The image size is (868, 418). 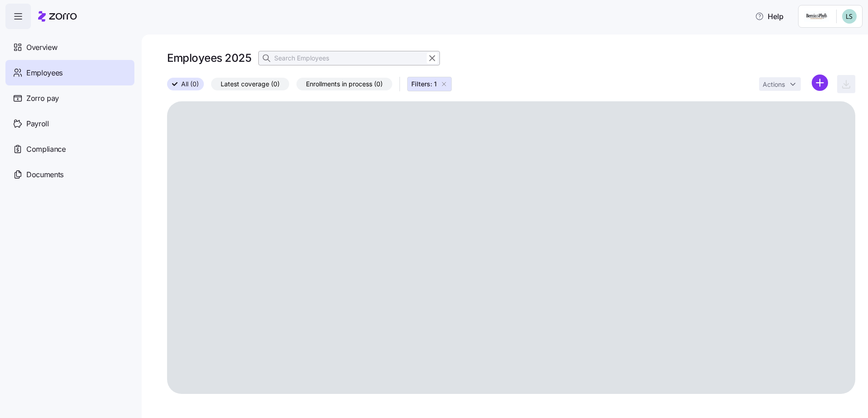 I want to click on a: Employees, so click(x=70, y=73).